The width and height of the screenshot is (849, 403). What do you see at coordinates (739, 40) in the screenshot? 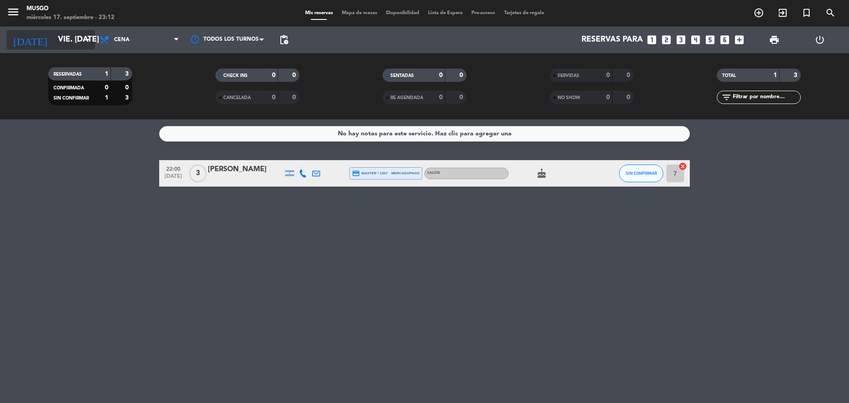
I see `i: add_box` at bounding box center [739, 40].